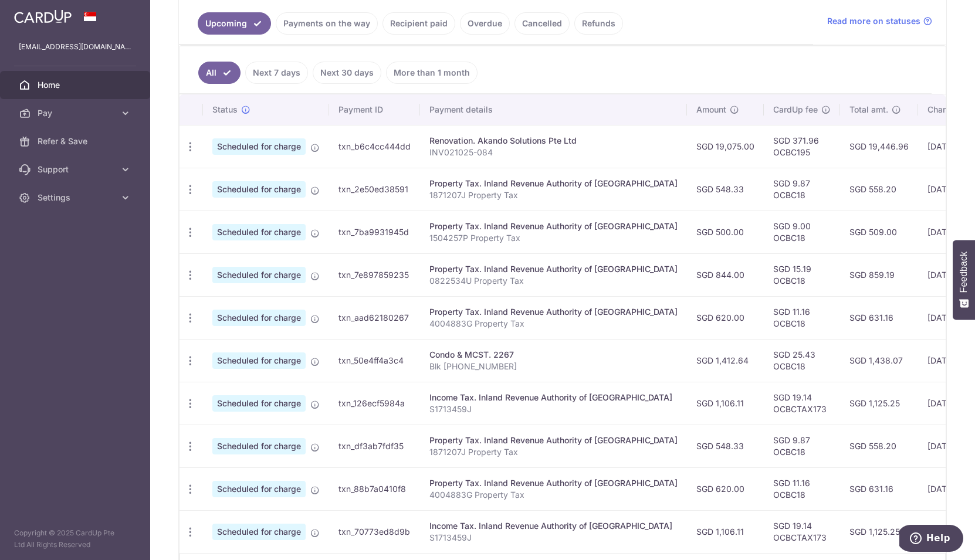 Image resolution: width=975 pixels, height=560 pixels. Describe the element at coordinates (39, 14) in the screenshot. I see `span: Help` at that location.